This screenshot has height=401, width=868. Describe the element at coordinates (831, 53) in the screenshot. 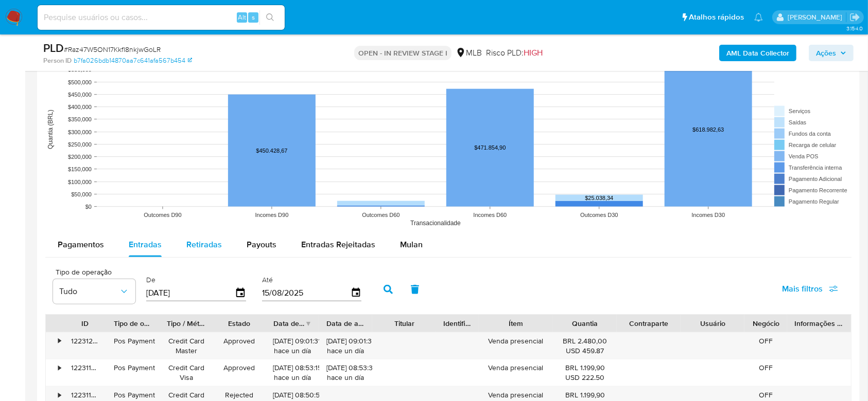

I see `button: Ações` at that location.